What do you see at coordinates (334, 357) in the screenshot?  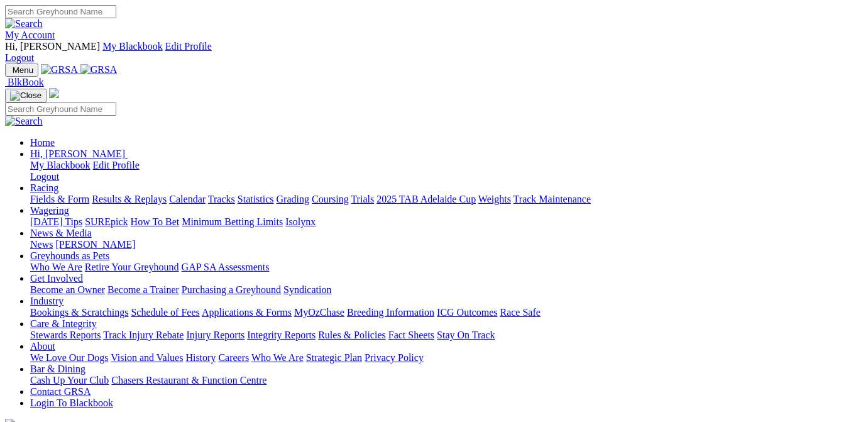 I see `a: Strategic Plan` at bounding box center [334, 357].